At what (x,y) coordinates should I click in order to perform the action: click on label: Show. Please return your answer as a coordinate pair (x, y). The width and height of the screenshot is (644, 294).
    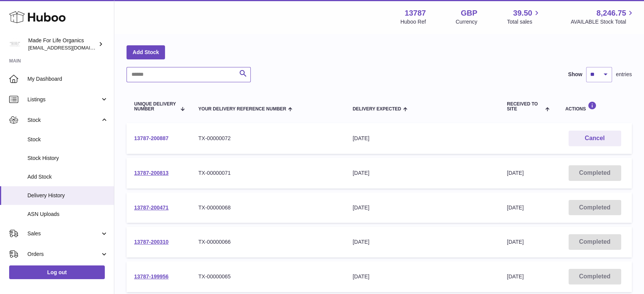
    Looking at the image, I should click on (575, 74).